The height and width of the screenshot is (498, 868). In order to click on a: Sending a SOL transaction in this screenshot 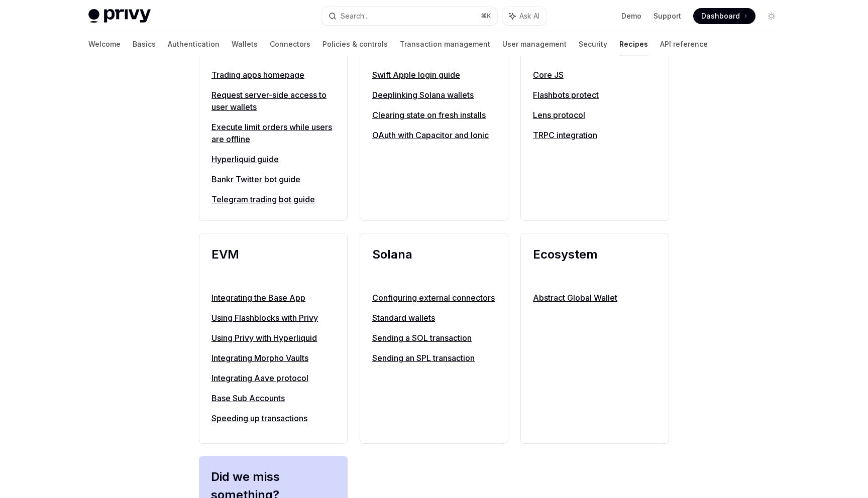, I will do `click(434, 338)`.